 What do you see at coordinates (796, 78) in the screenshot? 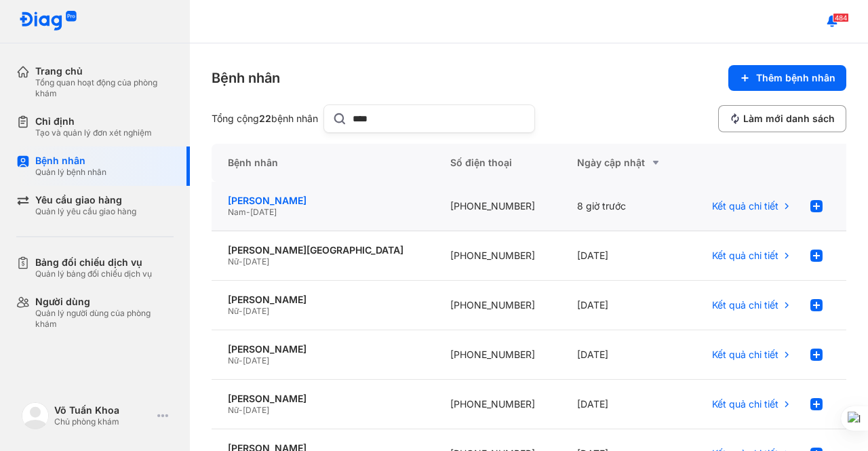
I see `span: Thêm bệnh nhân` at bounding box center [796, 78].